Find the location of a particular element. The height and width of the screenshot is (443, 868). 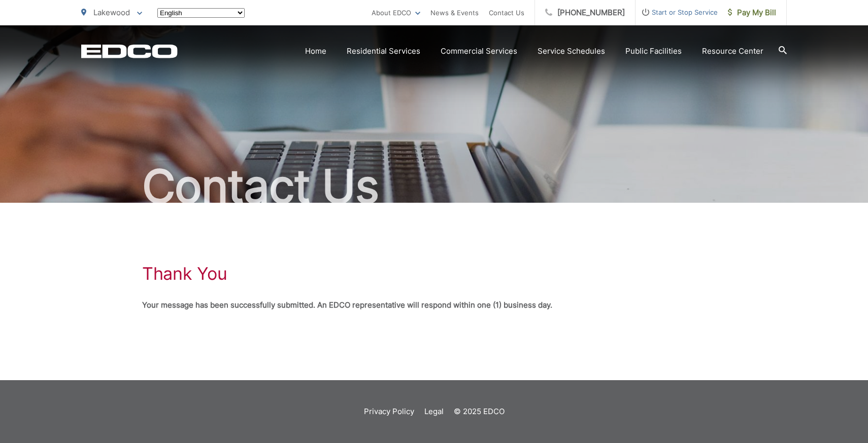

a: Privacy Policy is located at coordinates (389, 412).